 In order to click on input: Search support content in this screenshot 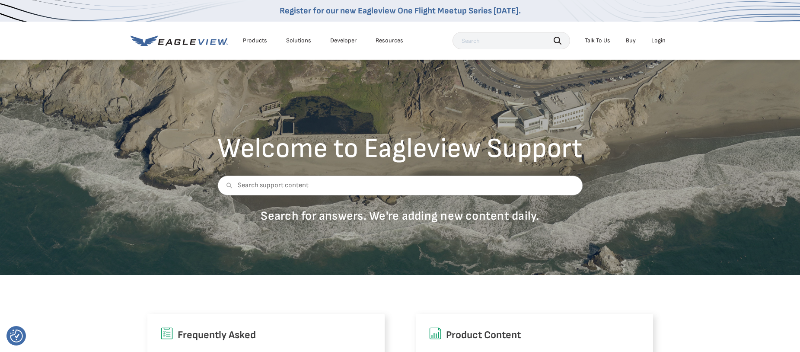, I will do `click(400, 185)`.